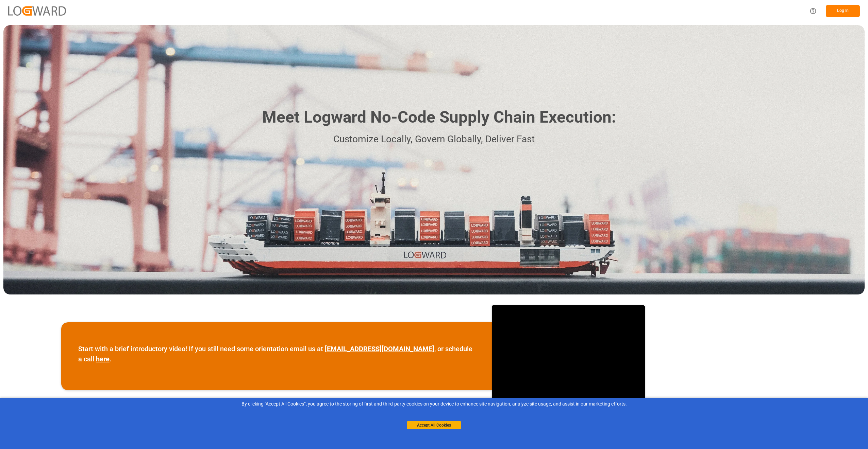 Image resolution: width=868 pixels, height=449 pixels. What do you see at coordinates (434, 425) in the screenshot?
I see `button: Accept All Cookies` at bounding box center [434, 425].